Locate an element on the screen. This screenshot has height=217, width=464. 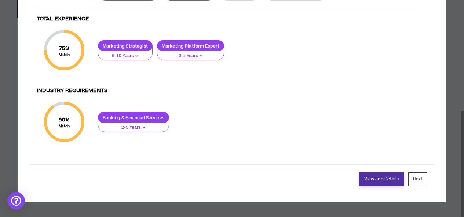
h4: Total Experience is located at coordinates (232, 19).